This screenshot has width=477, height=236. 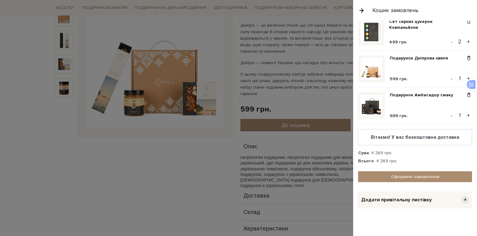 What do you see at coordinates (363, 153) in the screenshot?
I see `strong: Сума` at bounding box center [363, 153].